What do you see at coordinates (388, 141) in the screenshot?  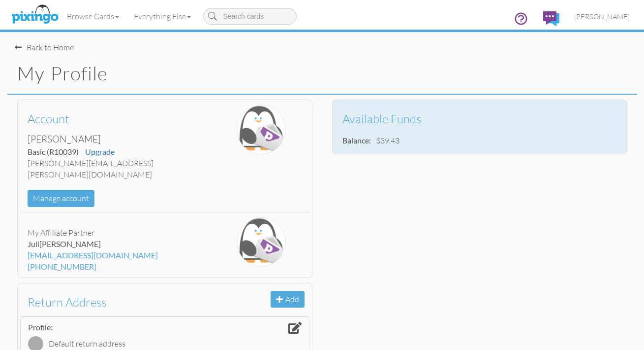 I see `td: $39.43` at bounding box center [388, 141].